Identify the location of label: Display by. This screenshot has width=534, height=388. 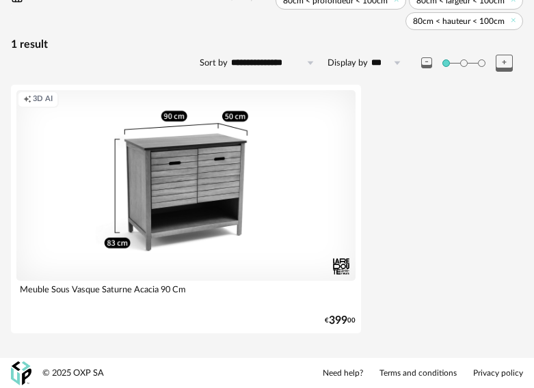
(347, 63).